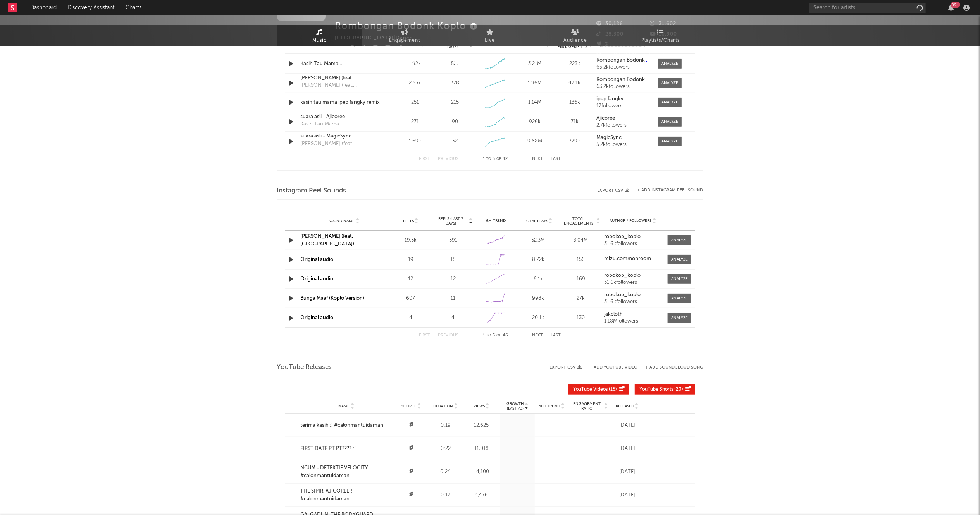 The image size is (980, 515). What do you see at coordinates (623, 144) in the screenshot?
I see `div: 5.2k followers` at bounding box center [623, 144].